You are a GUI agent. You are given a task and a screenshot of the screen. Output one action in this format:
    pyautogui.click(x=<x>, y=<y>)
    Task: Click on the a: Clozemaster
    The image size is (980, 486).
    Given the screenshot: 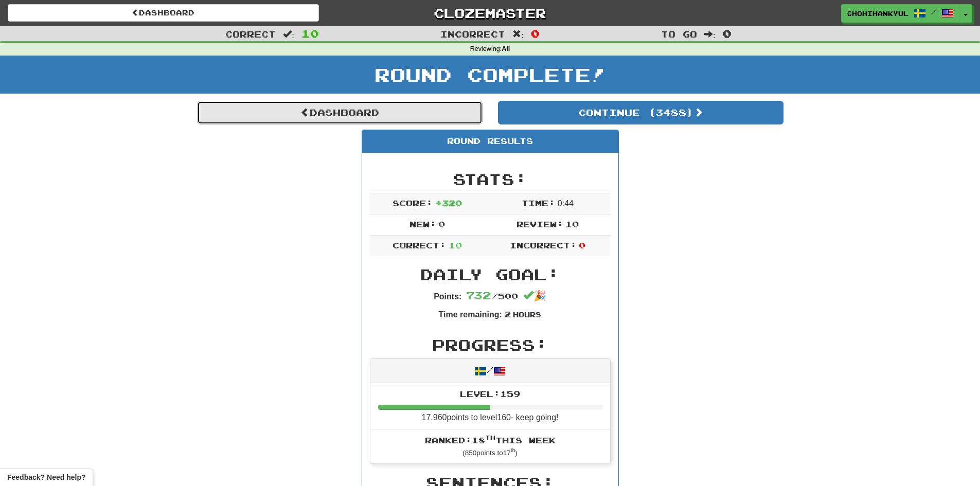 What is the action you would take?
    pyautogui.click(x=490, y=12)
    